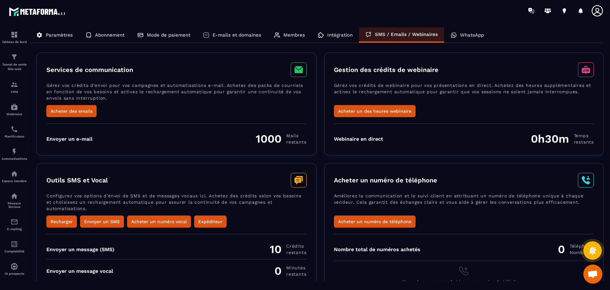 The image size is (610, 290). What do you see at coordinates (237, 35) in the screenshot?
I see `p: E-mails et domaines` at bounding box center [237, 35].